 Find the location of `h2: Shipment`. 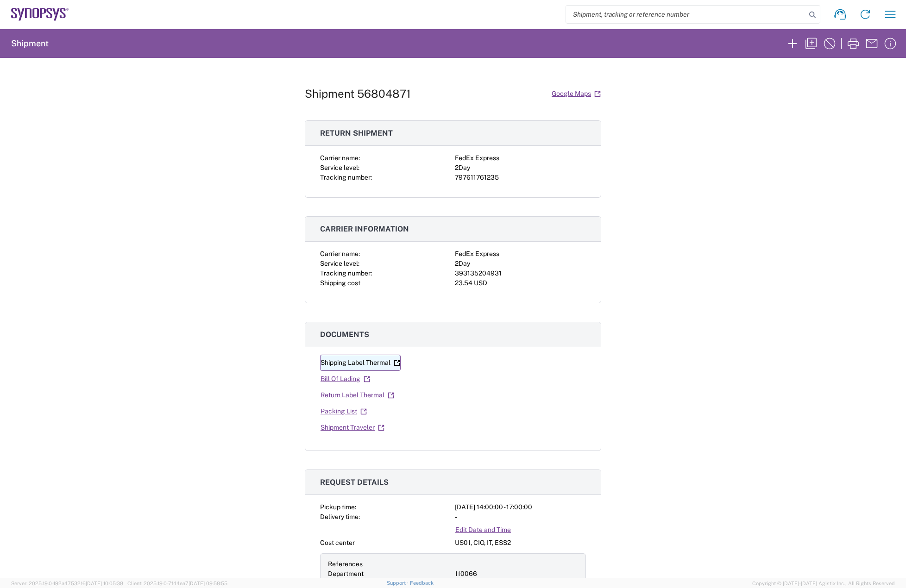

h2: Shipment is located at coordinates (30, 44).